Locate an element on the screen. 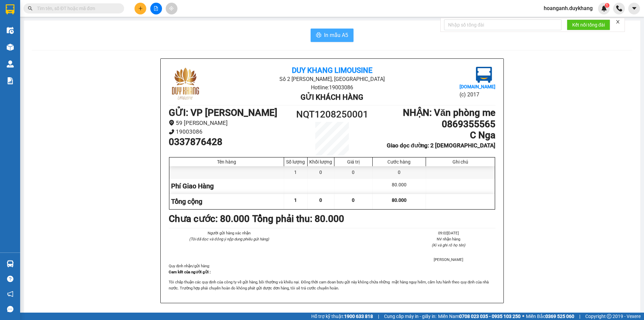 This screenshot has width=644, height=320. img: phone-icon is located at coordinates (619, 9).